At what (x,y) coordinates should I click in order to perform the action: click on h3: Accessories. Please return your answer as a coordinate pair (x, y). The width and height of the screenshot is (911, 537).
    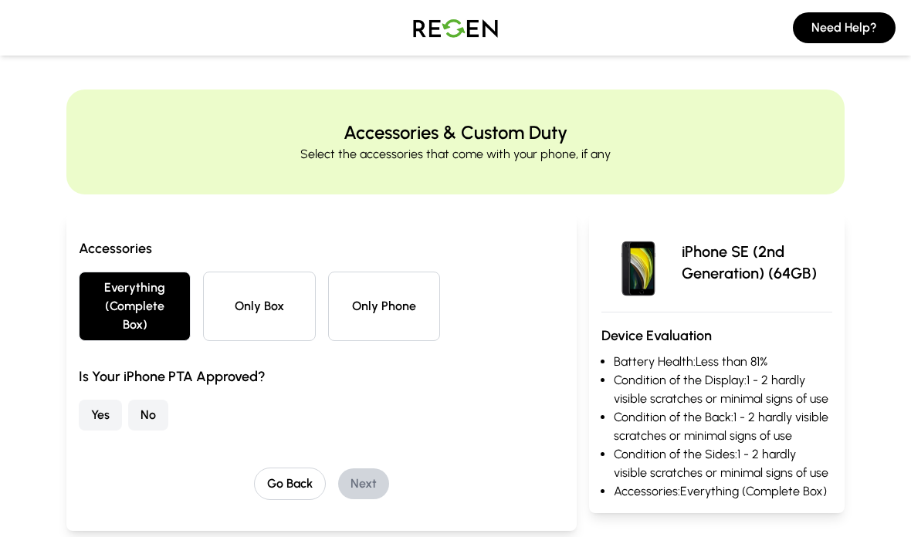
    Looking at the image, I should click on (321, 248).